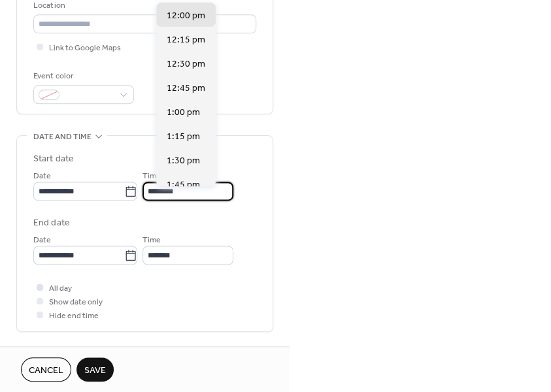 The width and height of the screenshot is (551, 392). Describe the element at coordinates (52, 223) in the screenshot. I see `div: End date` at that location.